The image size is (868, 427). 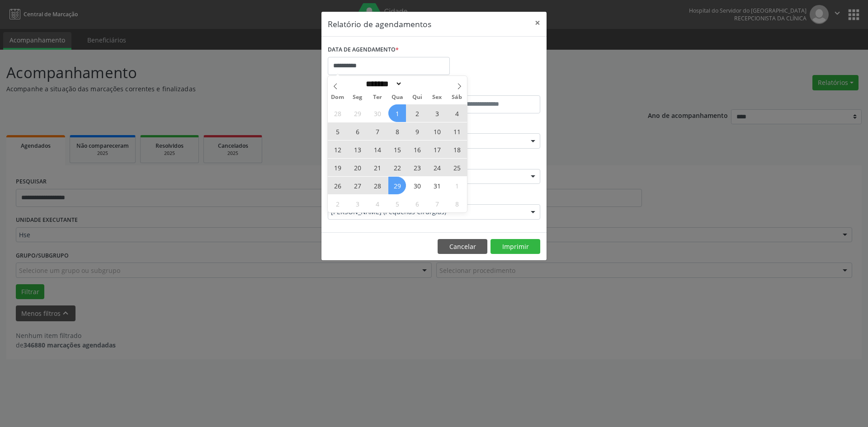 I want to click on span: Outubro 21, 2025, so click(x=377, y=167).